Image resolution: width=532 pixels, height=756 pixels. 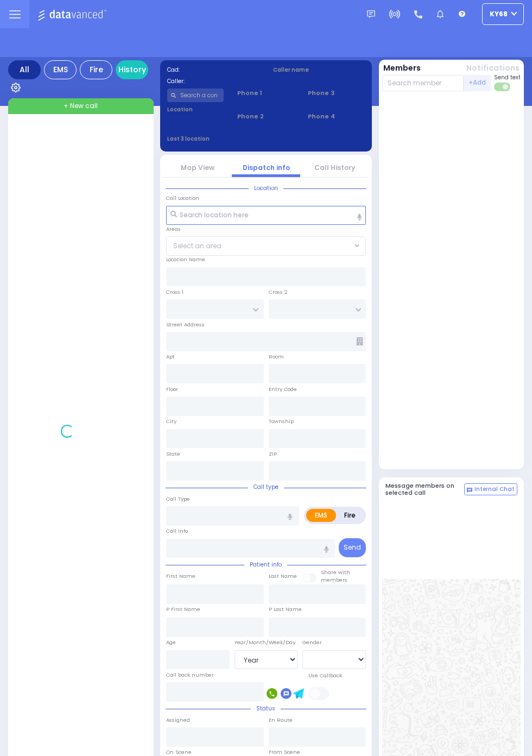 What do you see at coordinates (313, 643) in the screenshot?
I see `label: Gender` at bounding box center [313, 643].